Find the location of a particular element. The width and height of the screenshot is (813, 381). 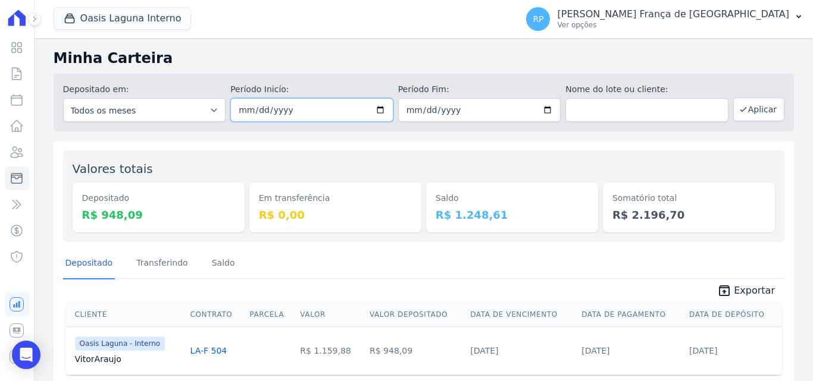

dt: Somatório total is located at coordinates (688, 198).